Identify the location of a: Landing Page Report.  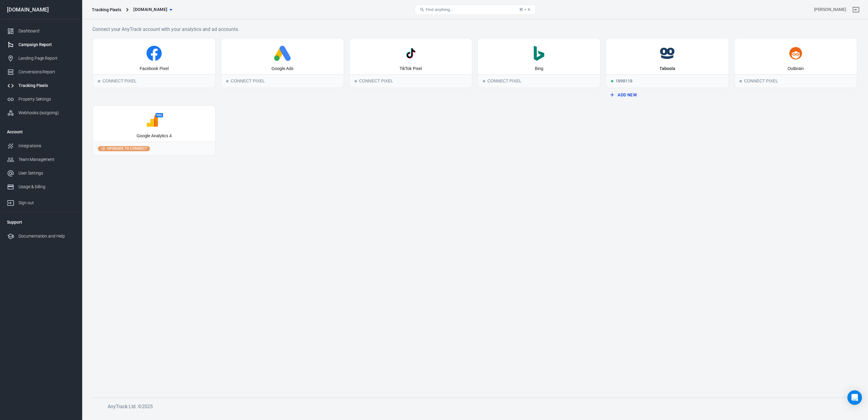
(41, 59).